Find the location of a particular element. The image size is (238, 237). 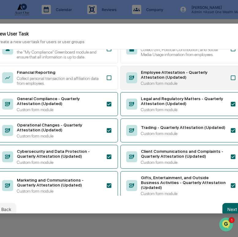

img: f2157a4c-a0d3-4daa-907e-bb6f0de503a5-1751232295721 is located at coordinates (8, 8).